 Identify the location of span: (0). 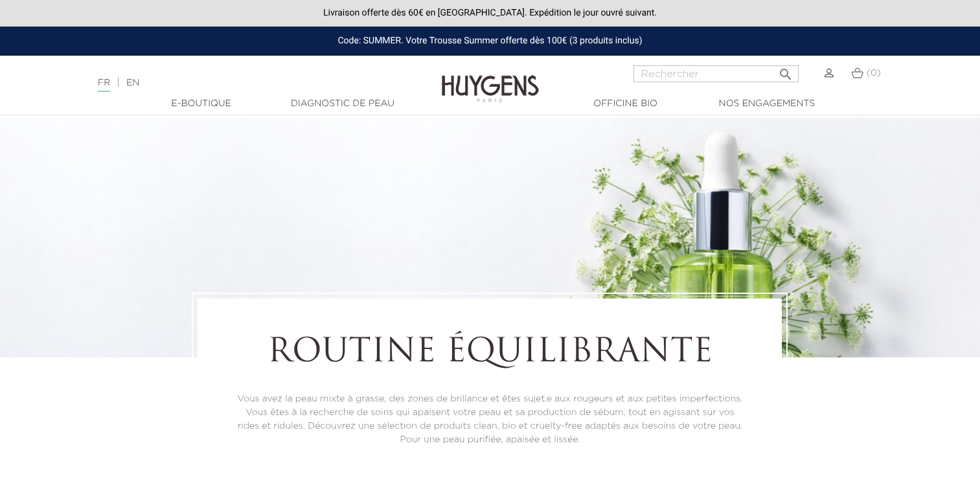
(874, 73).